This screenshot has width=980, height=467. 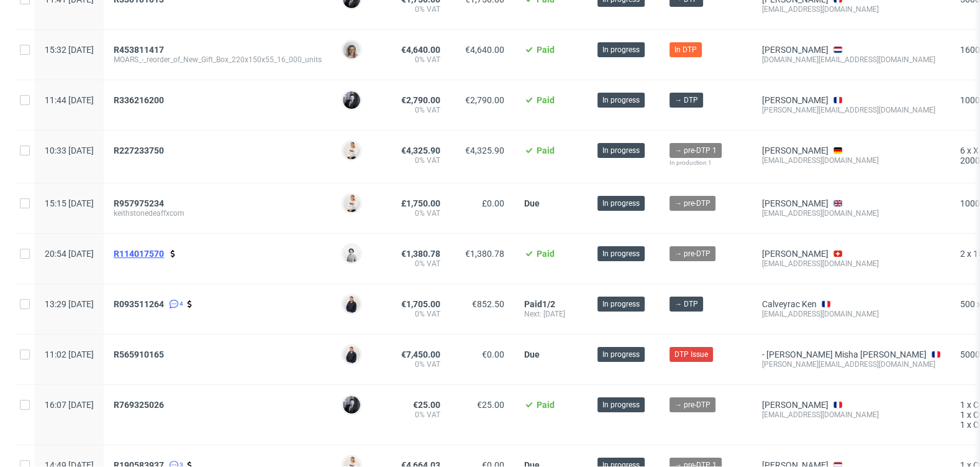 I want to click on span: €1,705.00, so click(x=420, y=304).